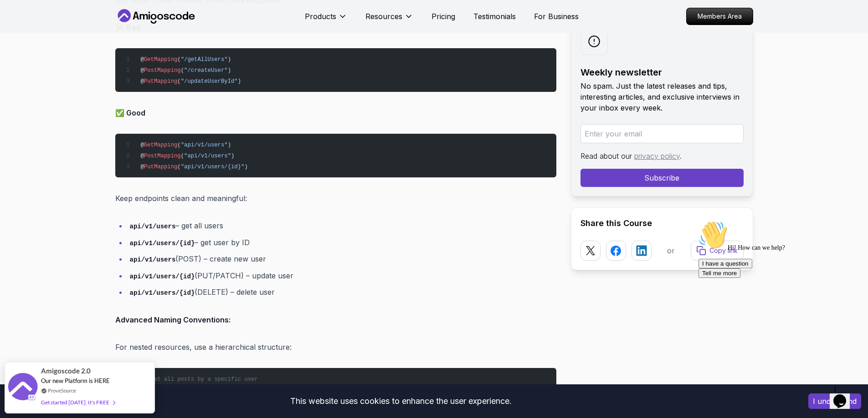 This screenshot has height=418, width=868. Describe the element at coordinates (6, 7) in the screenshot. I see `span: 1` at that location.